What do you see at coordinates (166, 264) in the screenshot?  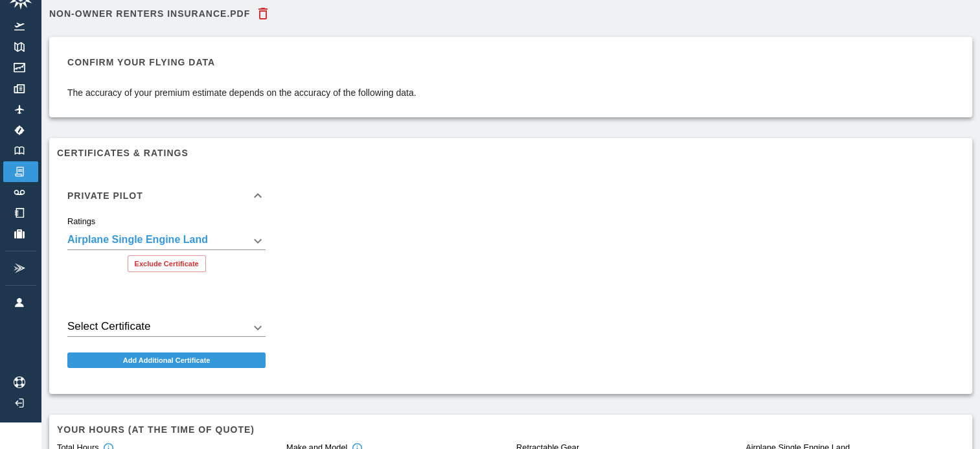 I see `button: Exclude Certificate` at bounding box center [166, 264].